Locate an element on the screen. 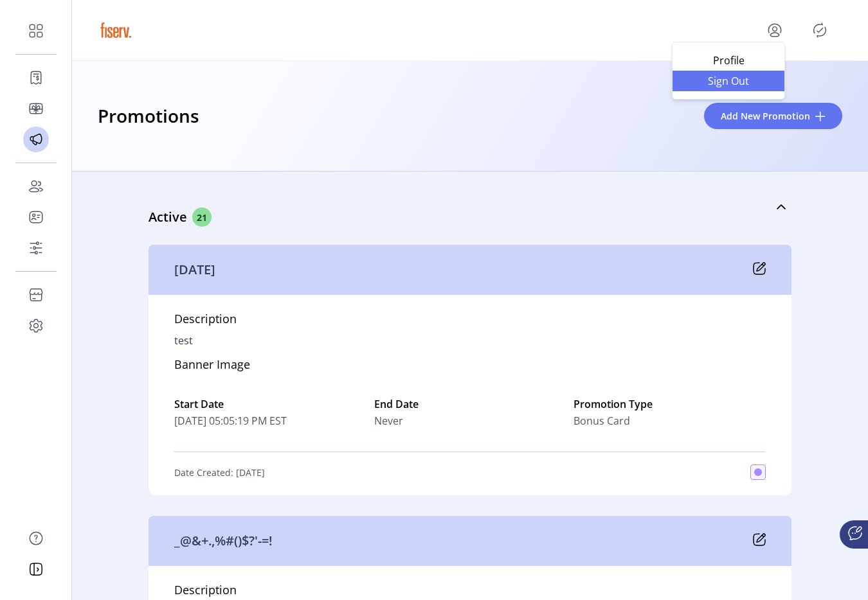  span: Profile is located at coordinates (728, 61).